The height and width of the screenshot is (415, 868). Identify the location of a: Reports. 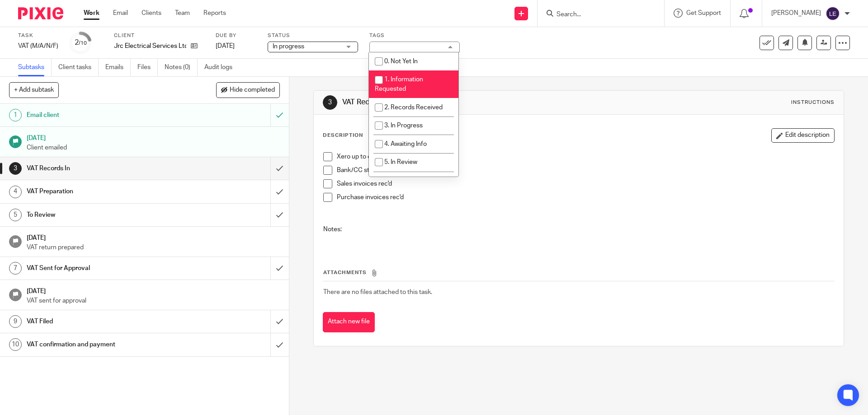
(215, 13).